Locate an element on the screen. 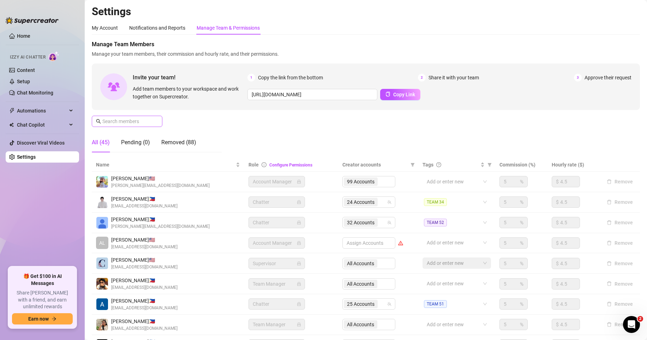 The height and width of the screenshot is (340, 647). th: Name is located at coordinates (168, 165).